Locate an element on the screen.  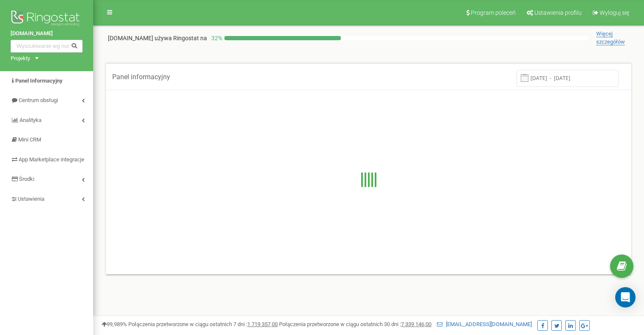
span: Ustawienia profilu is located at coordinates (558, 13).